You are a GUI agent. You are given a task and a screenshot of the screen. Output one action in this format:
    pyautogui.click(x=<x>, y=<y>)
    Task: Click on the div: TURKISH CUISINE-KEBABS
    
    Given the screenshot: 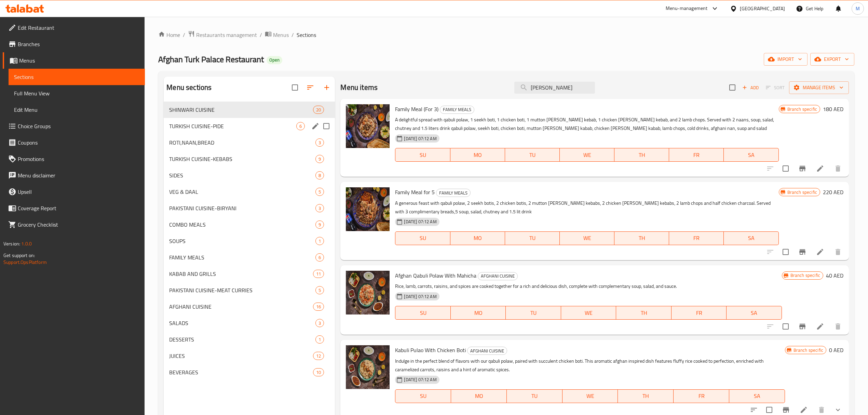 What is the action you would take?
    pyautogui.click(x=242, y=159)
    